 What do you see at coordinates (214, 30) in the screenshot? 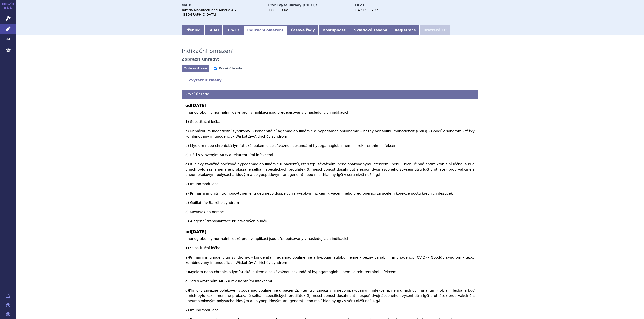
I see `a: SCAU` at bounding box center [214, 30].